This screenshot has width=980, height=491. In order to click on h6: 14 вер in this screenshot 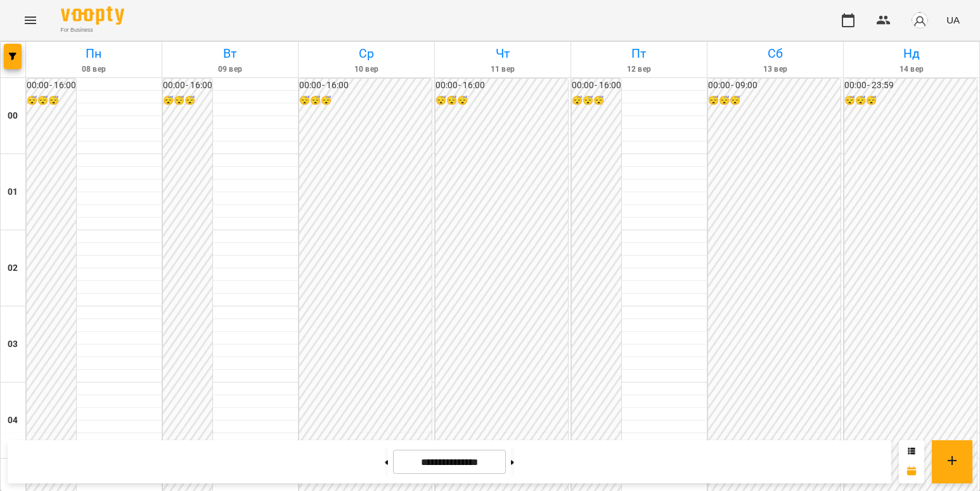, I will do `click(912, 69)`.